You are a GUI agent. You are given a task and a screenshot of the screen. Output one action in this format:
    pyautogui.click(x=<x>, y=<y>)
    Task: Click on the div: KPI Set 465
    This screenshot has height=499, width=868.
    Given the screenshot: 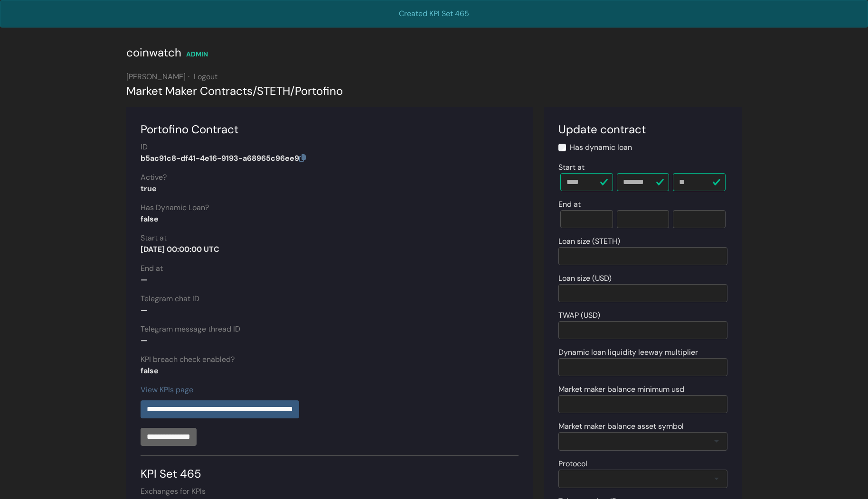 What is the action you would take?
    pyautogui.click(x=330, y=469)
    